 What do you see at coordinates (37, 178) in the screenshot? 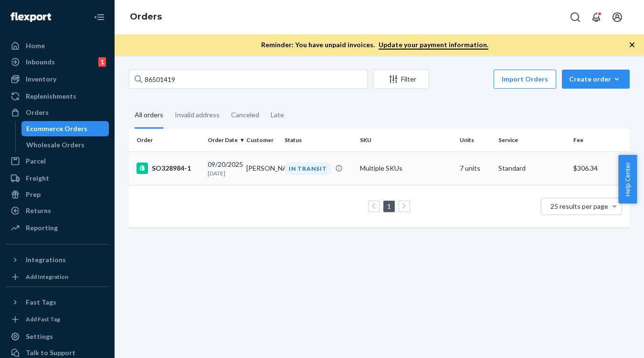
I see `div: Freight` at bounding box center [37, 178].